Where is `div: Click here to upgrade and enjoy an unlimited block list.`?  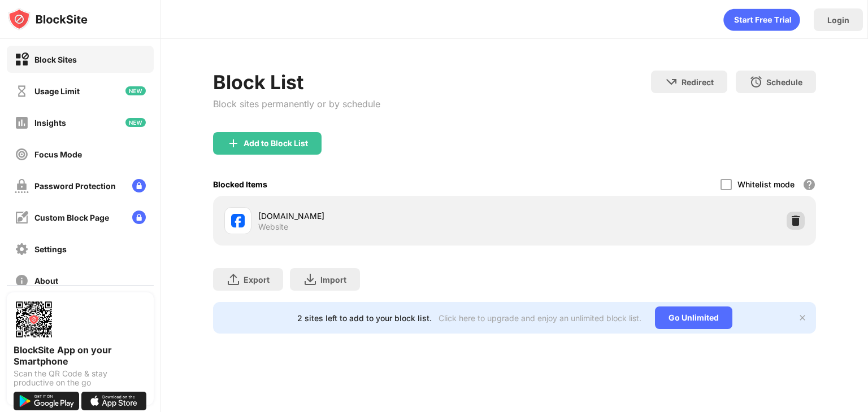 div: Click here to upgrade and enjoy an unlimited block list. is located at coordinates (540, 318).